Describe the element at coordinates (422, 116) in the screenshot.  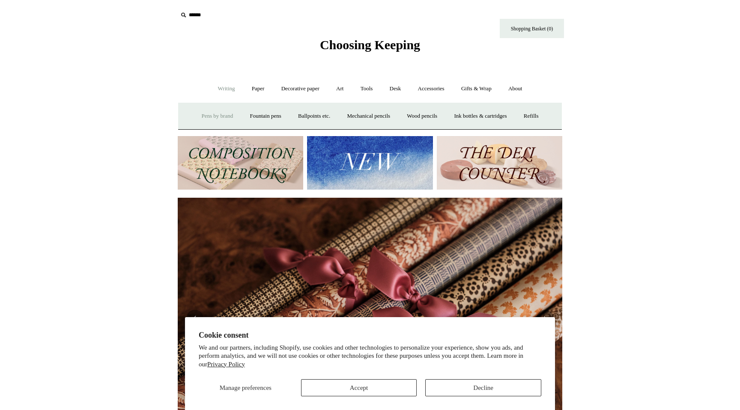
I see `a: Wood pencils` at that location.